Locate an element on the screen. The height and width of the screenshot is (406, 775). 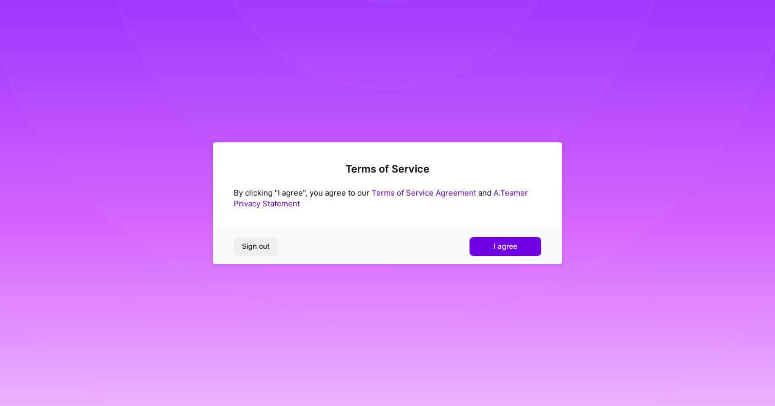
span: I agree is located at coordinates (505, 246).